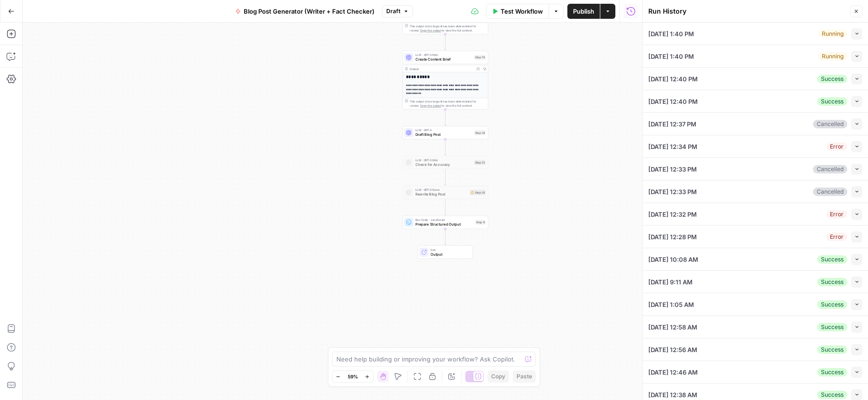 The image size is (868, 400). Describe the element at coordinates (393, 11) in the screenshot. I see `span: Draft` at that location.